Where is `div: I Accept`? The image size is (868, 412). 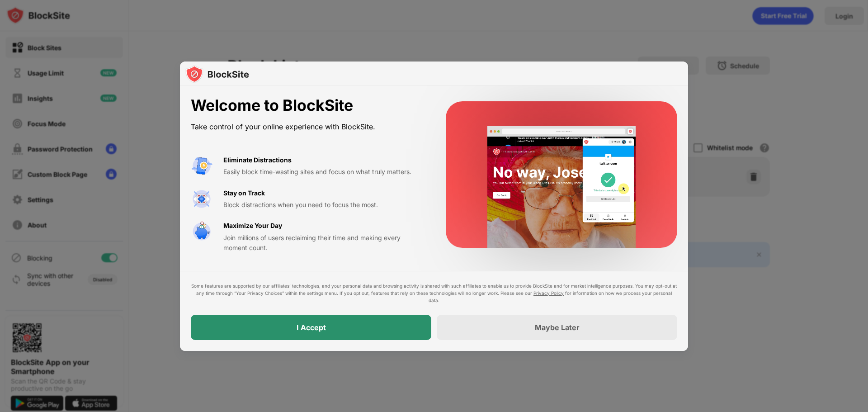
div: I Accept is located at coordinates (311, 327).